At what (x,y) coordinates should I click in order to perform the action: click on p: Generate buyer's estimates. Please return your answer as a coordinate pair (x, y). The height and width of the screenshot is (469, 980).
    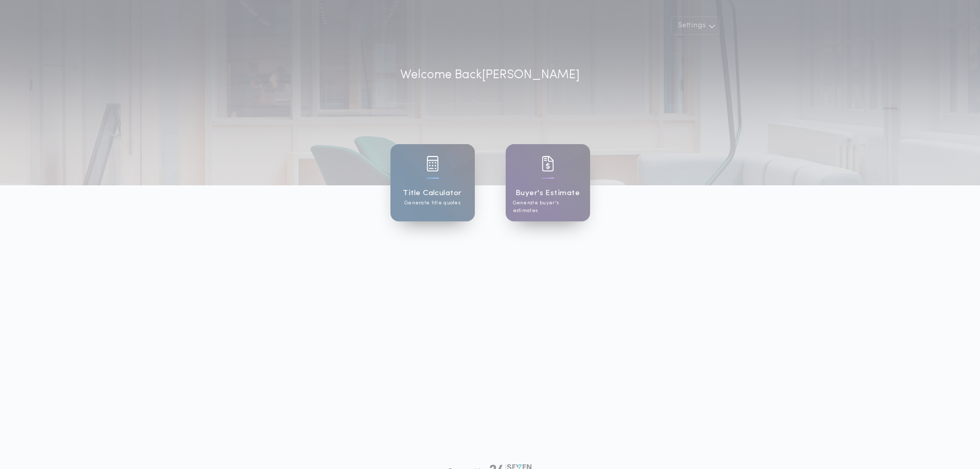
    Looking at the image, I should click on (548, 207).